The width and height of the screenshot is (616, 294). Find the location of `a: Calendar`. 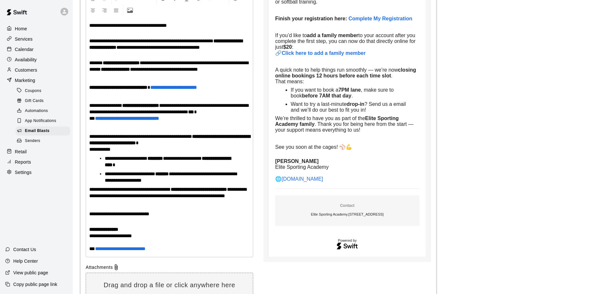

a: Calendar is located at coordinates (36, 49).